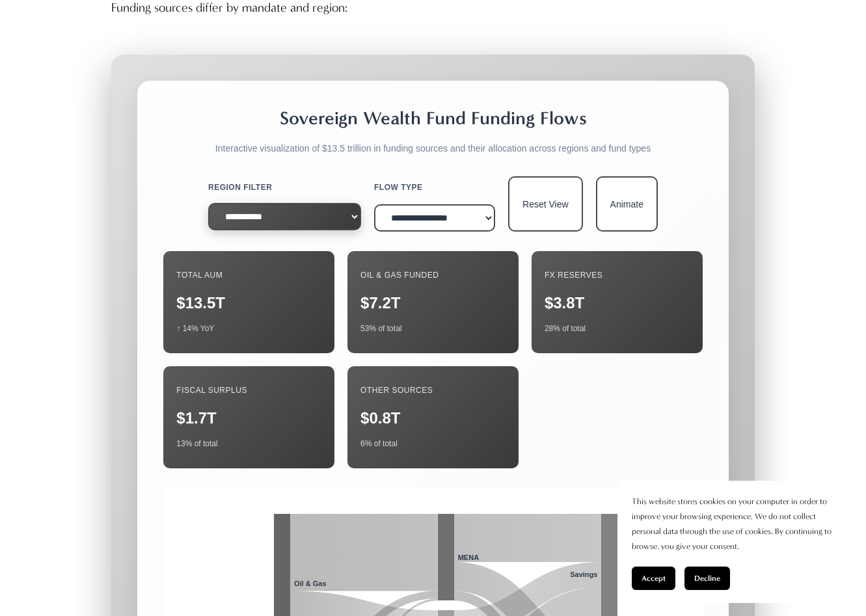 The image size is (866, 616). What do you see at coordinates (736, 542) in the screenshot?
I see `section: Cookie banner` at bounding box center [736, 542].